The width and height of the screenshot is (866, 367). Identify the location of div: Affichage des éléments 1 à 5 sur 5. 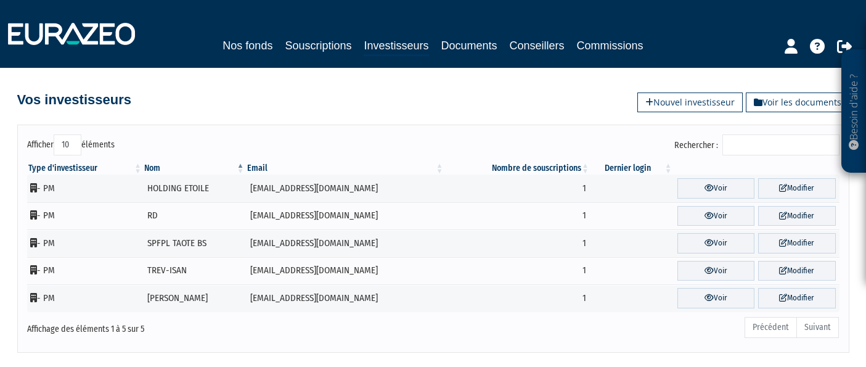
(191, 325).